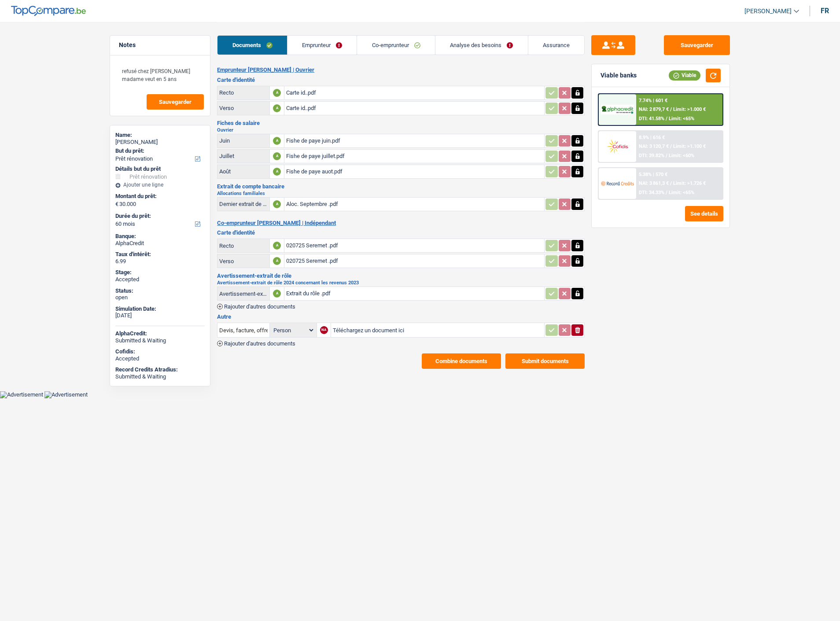 This screenshot has width=840, height=621. Describe the element at coordinates (160, 185) in the screenshot. I see `div: Ajouter une ligne` at that location.